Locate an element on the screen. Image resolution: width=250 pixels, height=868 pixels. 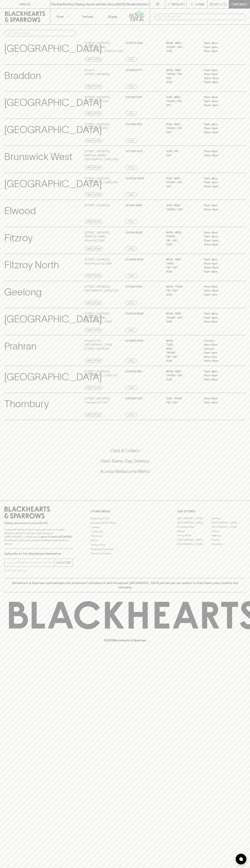
p: Wishlist is located at coordinates (178, 4).